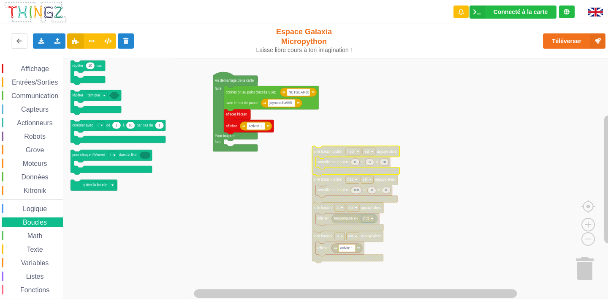 Image resolution: width=608 pixels, height=305 pixels. Describe the element at coordinates (35, 136) in the screenshot. I see `span: Robots` at that location.